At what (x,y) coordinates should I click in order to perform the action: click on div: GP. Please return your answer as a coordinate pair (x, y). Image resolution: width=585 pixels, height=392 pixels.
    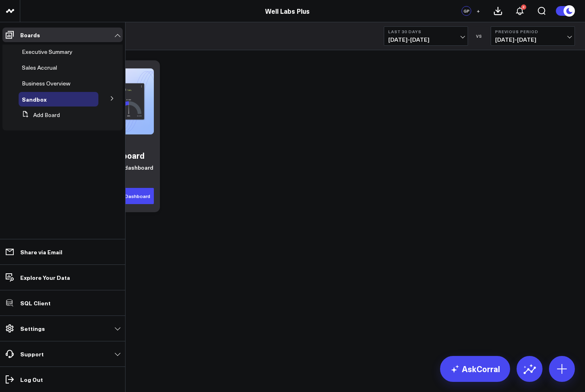
    Looking at the image, I should click on (466, 11).